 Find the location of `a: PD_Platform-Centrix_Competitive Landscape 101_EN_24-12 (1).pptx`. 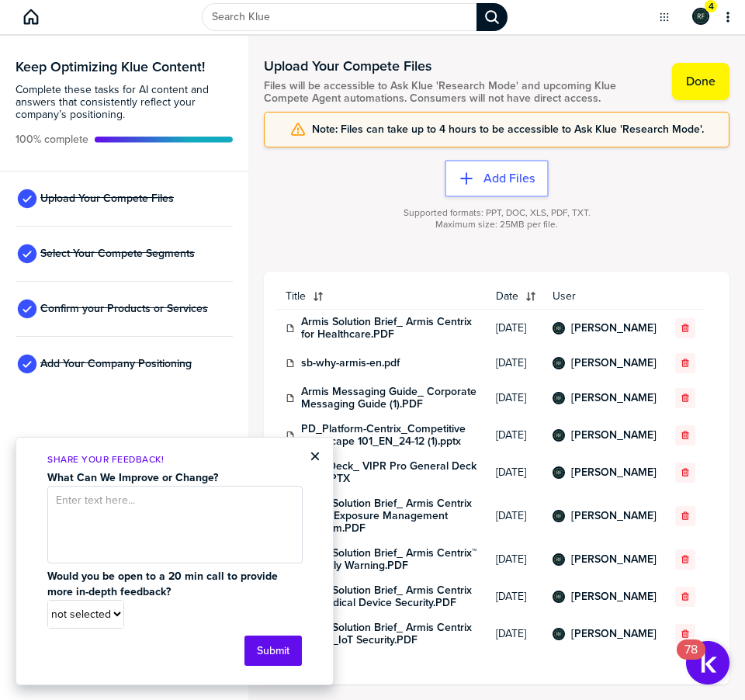

a: PD_Platform-Centrix_Competitive Landscape 101_EN_24-12 (1).pptx is located at coordinates (389, 435).